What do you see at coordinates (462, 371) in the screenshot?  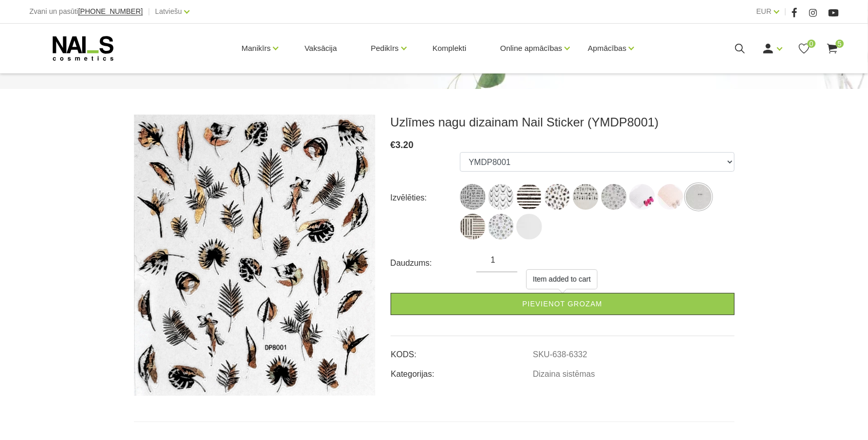 I see `td: Kategorijas:` at bounding box center [462, 371].